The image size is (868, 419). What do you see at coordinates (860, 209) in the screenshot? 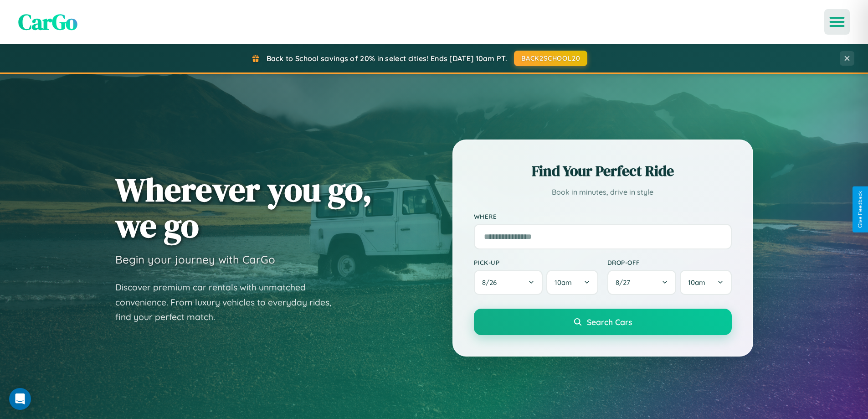
I see `div: Give Feedback` at bounding box center [860, 209].